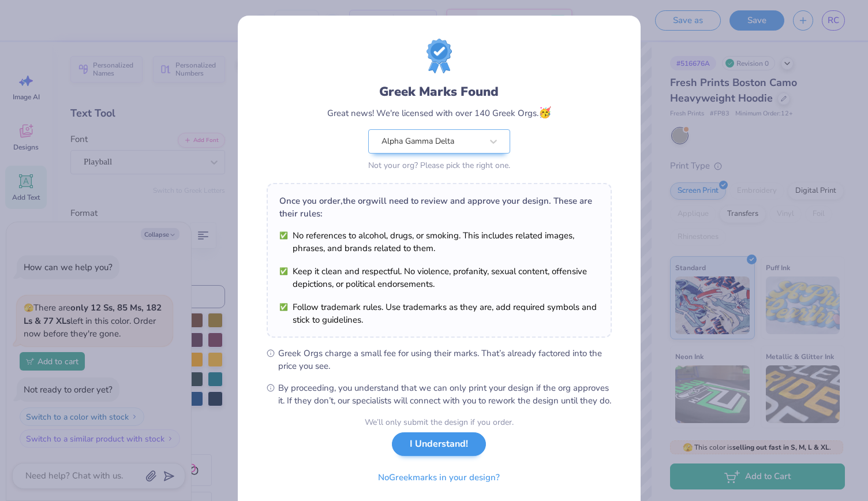 This screenshot has width=868, height=501. I want to click on li: No references to alcohol, drugs, or smoking. This includes related images, phrases, and brands re..., so click(439, 242).